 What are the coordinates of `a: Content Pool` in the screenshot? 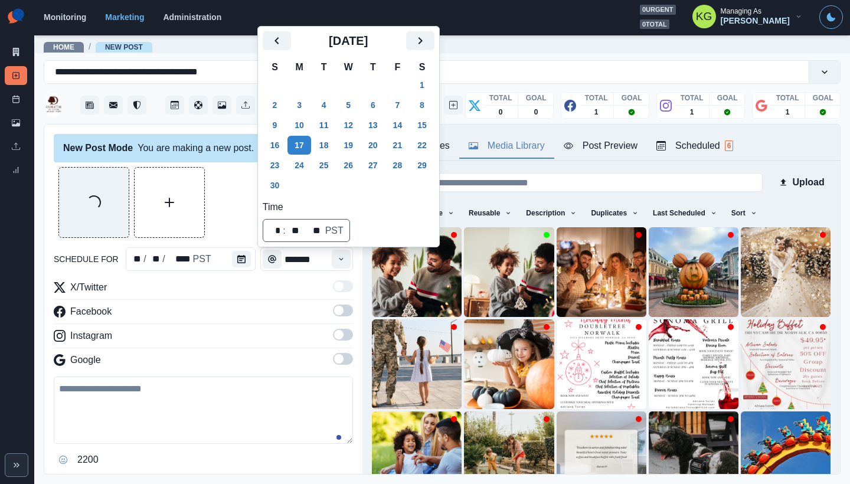 It's located at (198, 105).